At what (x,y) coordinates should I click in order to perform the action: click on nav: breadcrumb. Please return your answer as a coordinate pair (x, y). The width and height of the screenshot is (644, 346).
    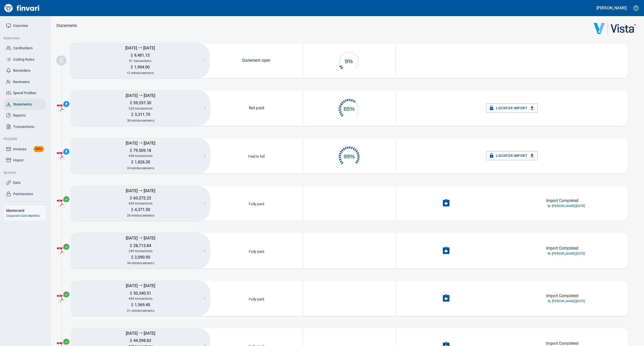
    Looking at the image, I should click on (67, 26).